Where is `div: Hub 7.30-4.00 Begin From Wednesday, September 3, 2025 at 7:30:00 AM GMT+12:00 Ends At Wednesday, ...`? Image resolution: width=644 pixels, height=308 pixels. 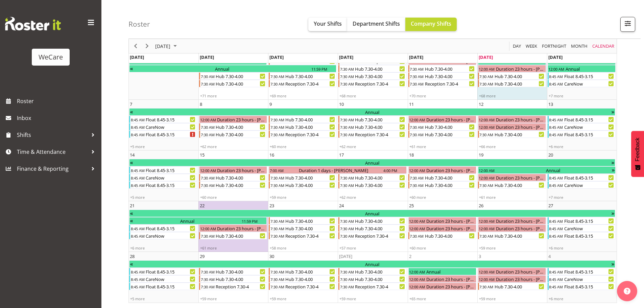
div: Hub 7.30-4.00 Begin From Wednesday, September 3, 2025 at 7:30:00 AM GMT+12:00 Ends At Wednesday, ... is located at coordinates (372, 68).